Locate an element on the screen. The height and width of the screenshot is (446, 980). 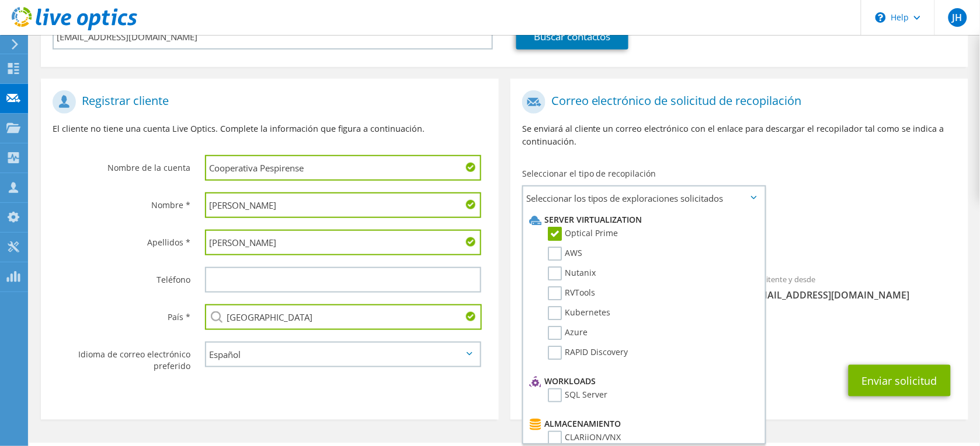
label: RAPID Discovery is located at coordinates (588, 353).